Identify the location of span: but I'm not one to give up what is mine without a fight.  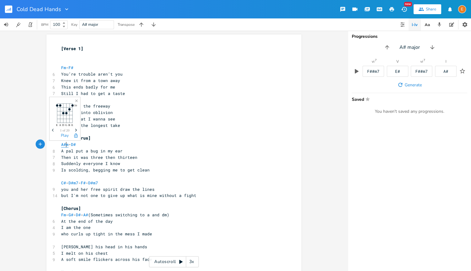
(129, 195).